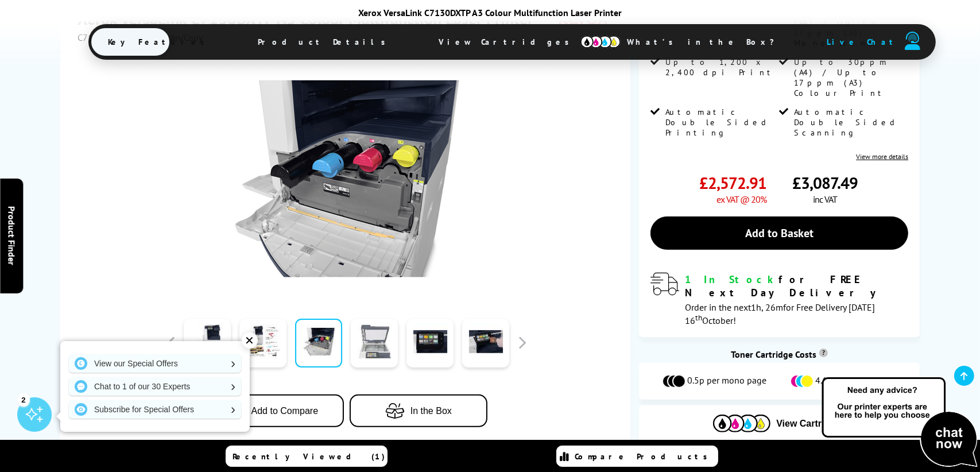 The width and height of the screenshot is (980, 472). Describe the element at coordinates (347, 178) in the screenshot. I see `a: Thumbnail` at that location.